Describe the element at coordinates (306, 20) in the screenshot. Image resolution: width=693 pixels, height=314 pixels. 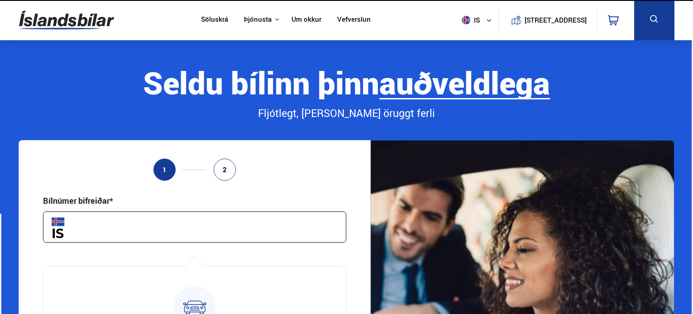
I see `a: Um okkur` at that location.